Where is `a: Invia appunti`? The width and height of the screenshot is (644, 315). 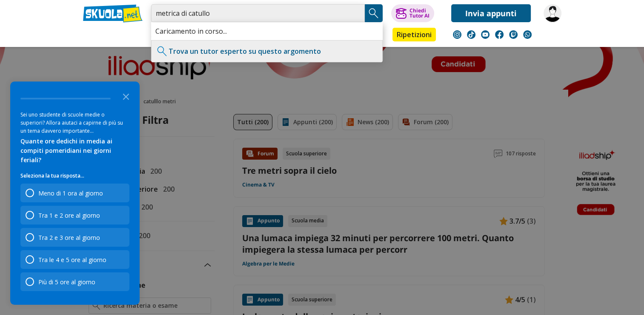
a: Invia appunti is located at coordinates (491, 13).